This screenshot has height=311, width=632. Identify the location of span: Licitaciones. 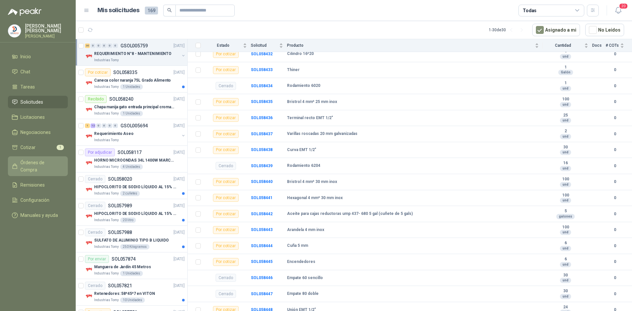
(33, 117).